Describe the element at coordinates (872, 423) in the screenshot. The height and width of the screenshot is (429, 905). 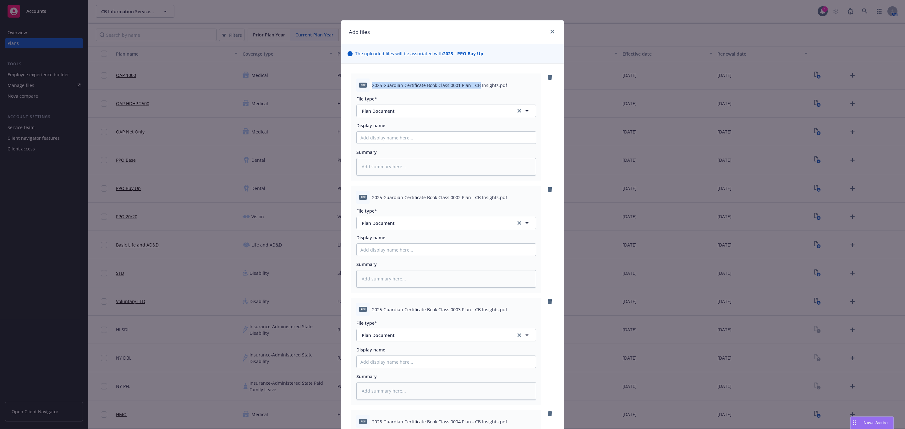
I see `button: Nova Assist` at that location.